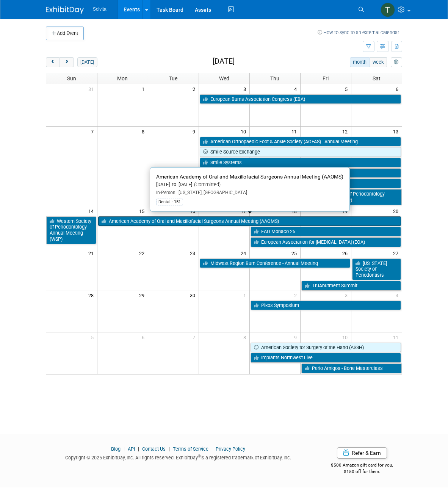  I want to click on a: Blog, so click(115, 449).